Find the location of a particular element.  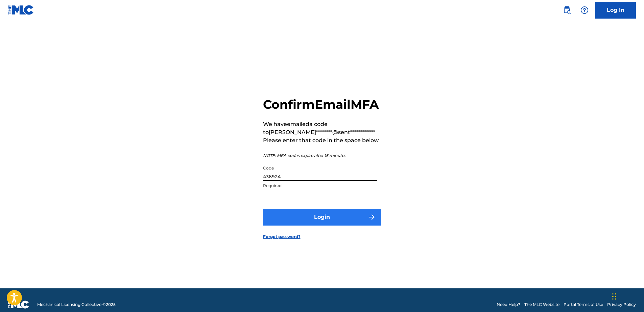

div: Chat Widget is located at coordinates (627, 296).